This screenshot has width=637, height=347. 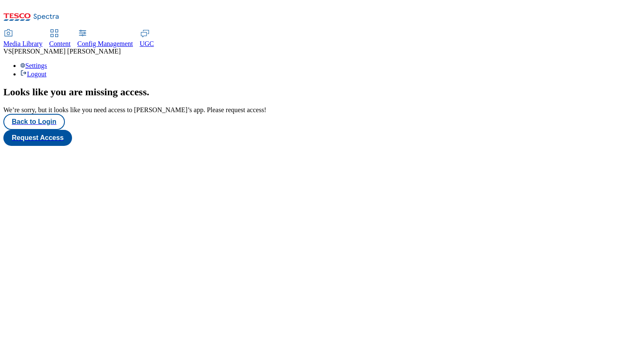 What do you see at coordinates (60, 39) in the screenshot?
I see `a: Content` at bounding box center [60, 39].